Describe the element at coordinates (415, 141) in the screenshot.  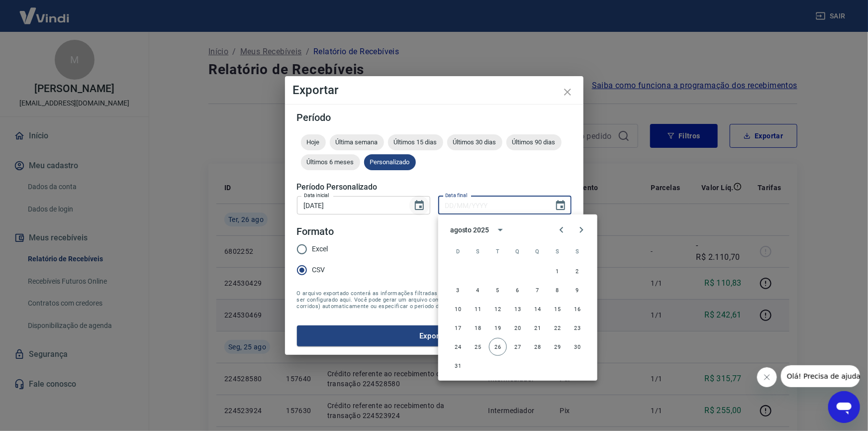
I see `span: Últimos 15 dias` at that location.